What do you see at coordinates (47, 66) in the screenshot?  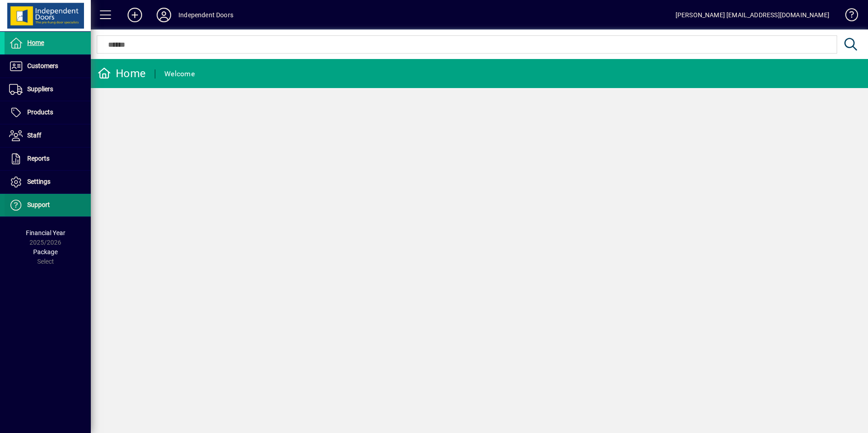 I see `a: Customers` at bounding box center [47, 66].